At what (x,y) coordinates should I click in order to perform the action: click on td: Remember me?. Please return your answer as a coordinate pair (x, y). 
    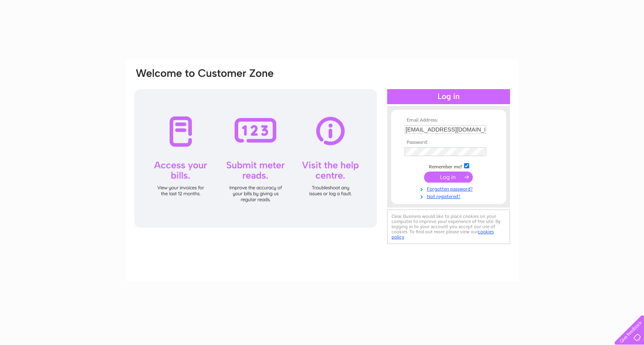
    Looking at the image, I should click on (448, 166).